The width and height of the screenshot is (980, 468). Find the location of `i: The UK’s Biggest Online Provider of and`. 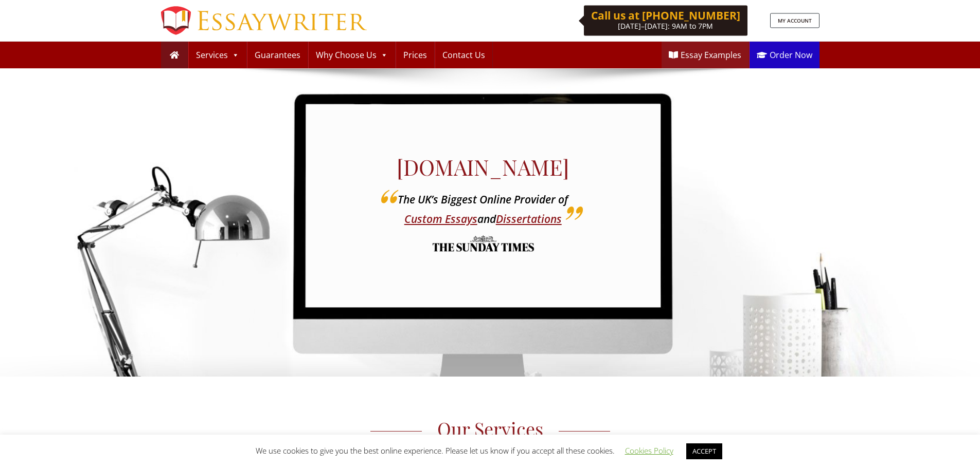

i: The UK’s Biggest Online Provider of and is located at coordinates (482, 210).